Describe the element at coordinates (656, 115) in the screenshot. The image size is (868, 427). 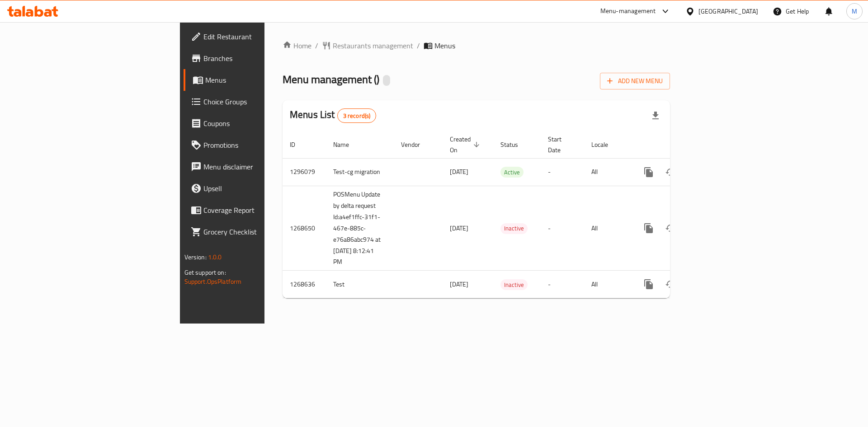
I see `div: Export file` at that location.